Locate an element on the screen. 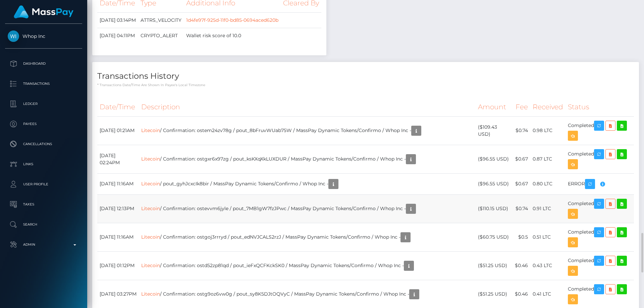  p: Links is located at coordinates (44, 165).